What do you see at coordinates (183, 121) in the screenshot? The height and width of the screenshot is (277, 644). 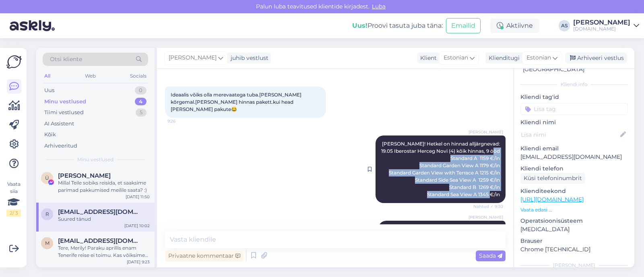 I see `span: 9:26` at bounding box center [183, 121].